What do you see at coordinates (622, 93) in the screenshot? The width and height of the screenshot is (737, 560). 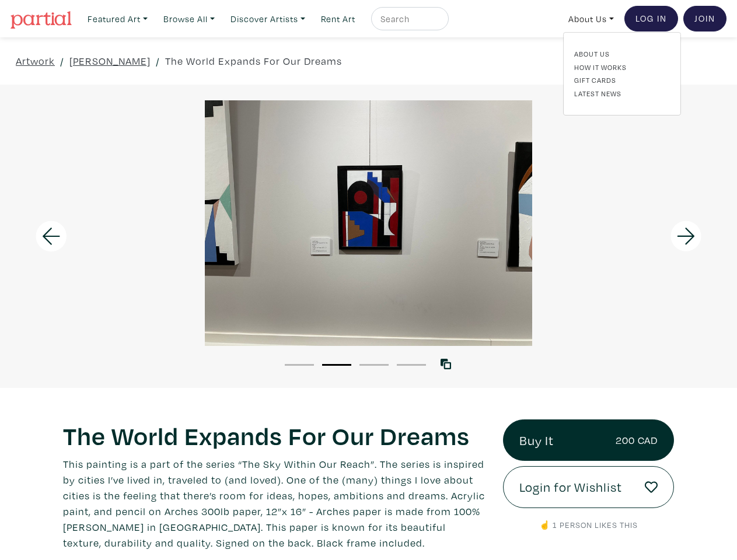 I see `a: Latest News` at bounding box center [622, 93].